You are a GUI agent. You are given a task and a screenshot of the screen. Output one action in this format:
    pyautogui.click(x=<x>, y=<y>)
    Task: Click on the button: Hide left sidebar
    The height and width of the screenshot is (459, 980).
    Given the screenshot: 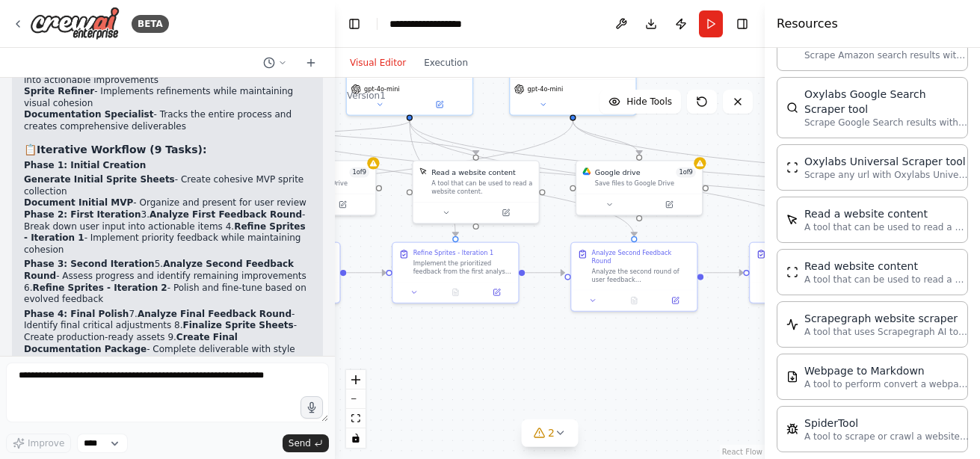 What is the action you would take?
    pyautogui.click(x=354, y=24)
    